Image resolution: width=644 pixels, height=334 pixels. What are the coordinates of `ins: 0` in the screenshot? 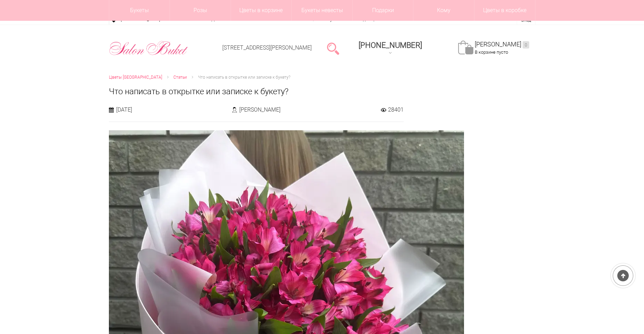 It's located at (526, 44).